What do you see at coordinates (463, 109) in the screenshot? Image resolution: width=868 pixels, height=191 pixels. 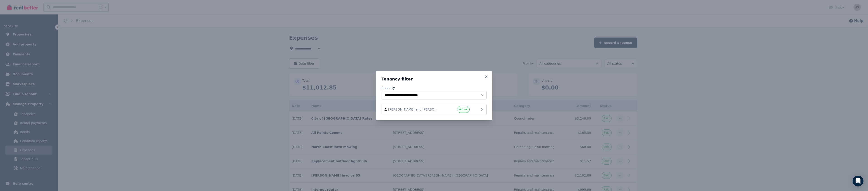 I see `span: Active` at bounding box center [463, 109].